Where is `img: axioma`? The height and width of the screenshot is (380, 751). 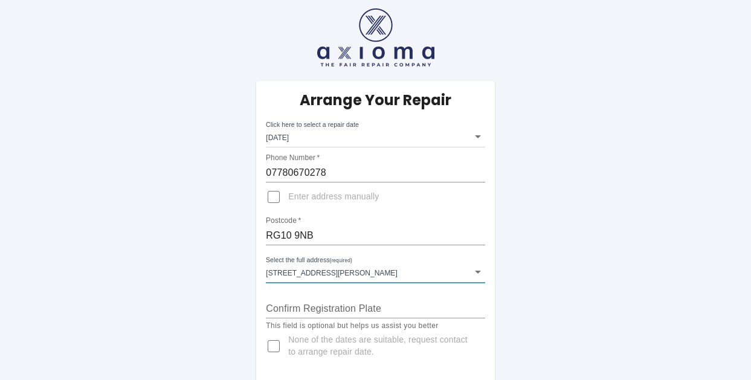 img: axioma is located at coordinates (376, 37).